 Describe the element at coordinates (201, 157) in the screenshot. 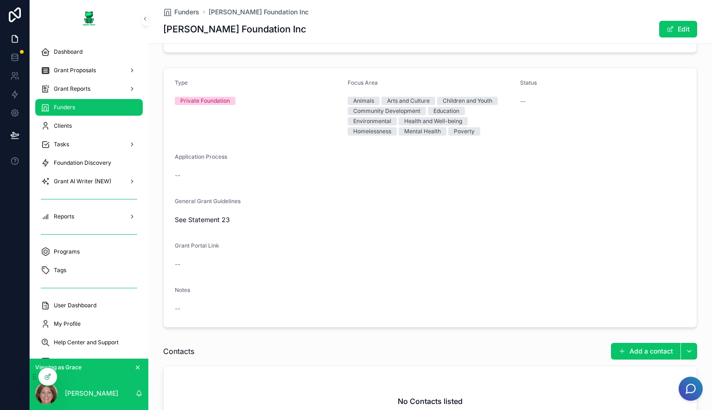

I see `span: Application Process` at that location.